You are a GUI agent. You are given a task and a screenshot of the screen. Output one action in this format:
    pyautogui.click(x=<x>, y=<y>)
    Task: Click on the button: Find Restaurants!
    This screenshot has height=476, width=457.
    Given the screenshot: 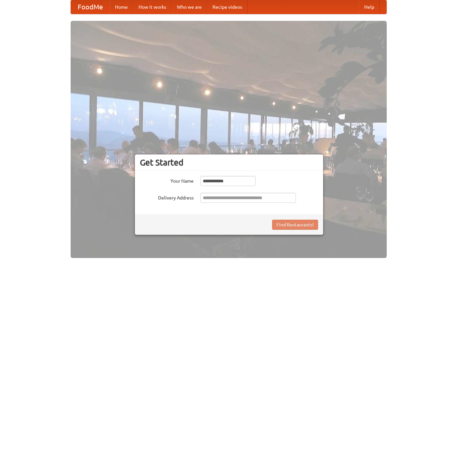 What is the action you would take?
    pyautogui.click(x=295, y=225)
    